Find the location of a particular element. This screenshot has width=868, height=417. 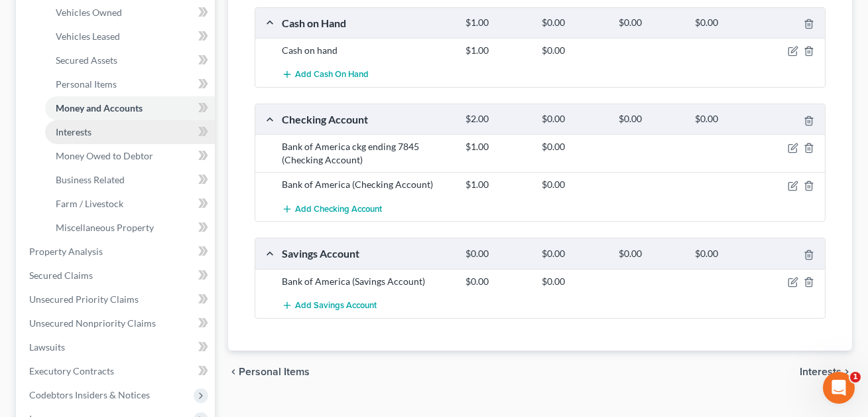

a: Lawsuits is located at coordinates (116, 347).